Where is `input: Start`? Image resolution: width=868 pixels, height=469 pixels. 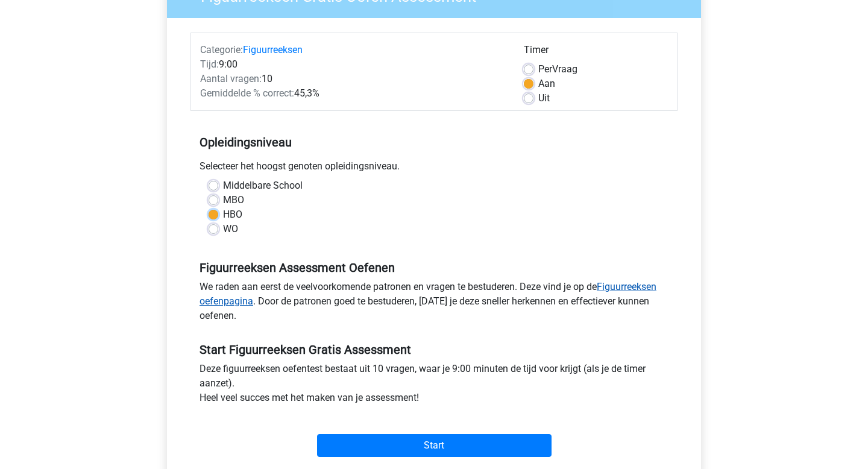 input: Start is located at coordinates (434, 446).